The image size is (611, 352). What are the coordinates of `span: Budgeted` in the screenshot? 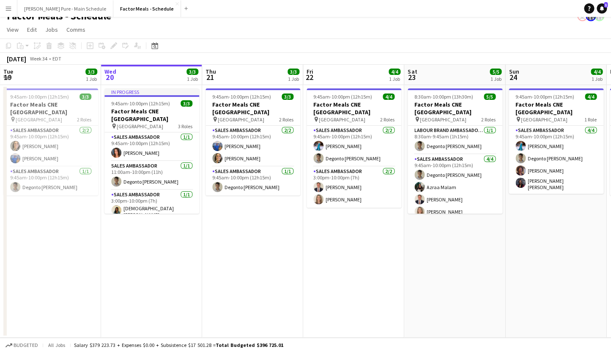 It's located at (26, 345).